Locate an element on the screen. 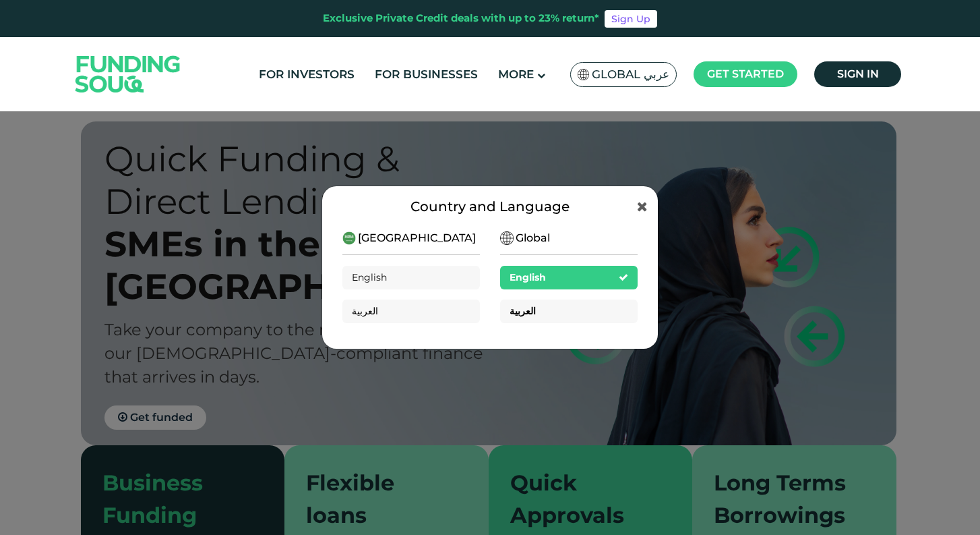 Image resolution: width=980 pixels, height=535 pixels. img: Logo is located at coordinates (128, 73).